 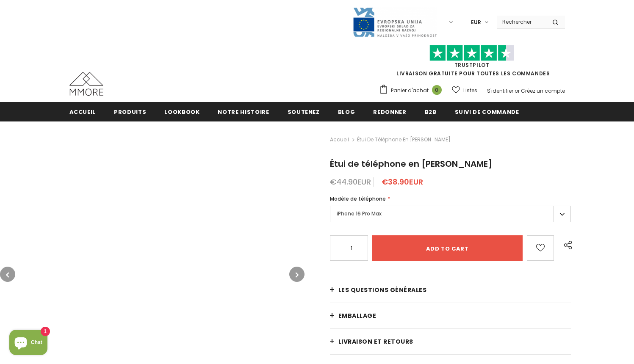 I want to click on span: Suivi de commande, so click(x=487, y=112).